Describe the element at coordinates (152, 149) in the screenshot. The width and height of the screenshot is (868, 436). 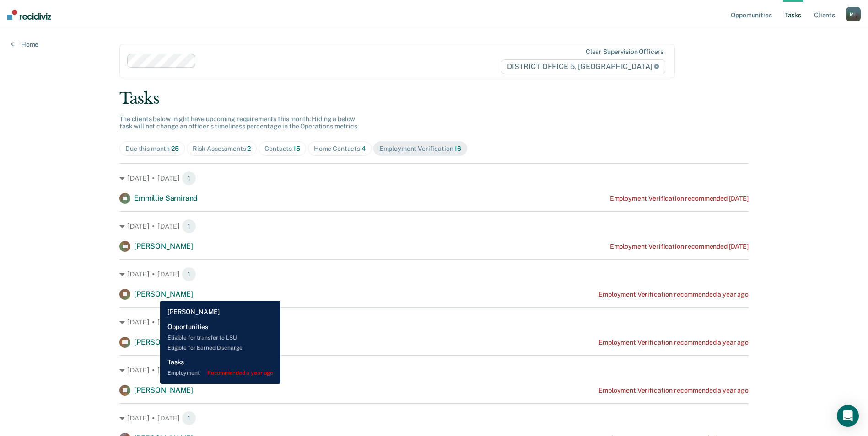
I see `div: Due this month` at that location.